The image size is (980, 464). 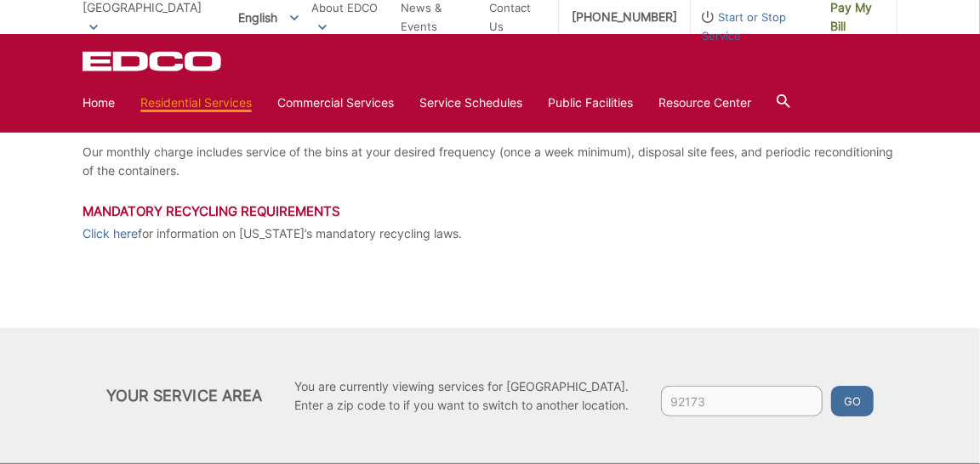 I want to click on h2: Your Service Area, so click(x=185, y=396).